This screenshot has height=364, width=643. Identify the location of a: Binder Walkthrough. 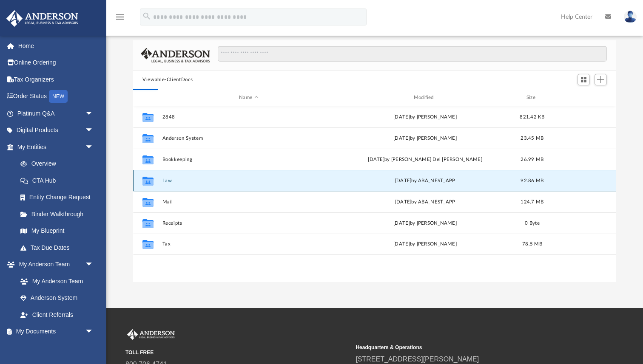
(59, 214).